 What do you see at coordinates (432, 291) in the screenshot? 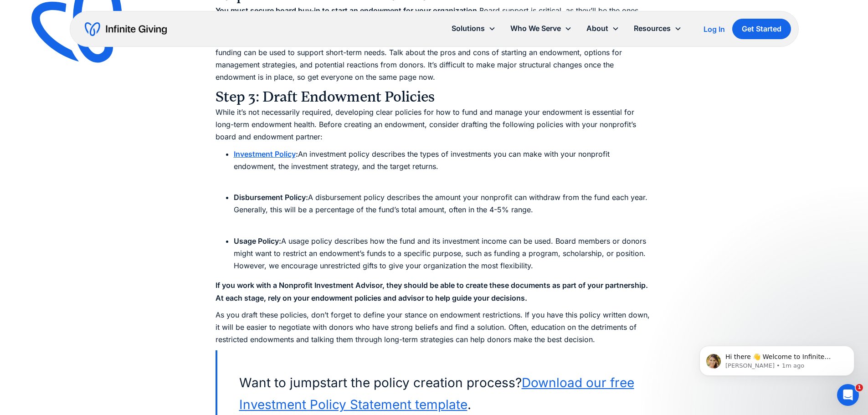
I see `strong: If you work with a Nonprofit Investment Advisor, they should be able to create these documents as...` at bounding box center [432, 291].